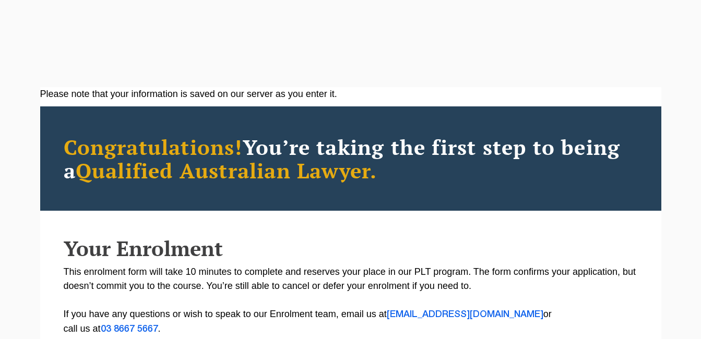 Image resolution: width=701 pixels, height=339 pixels. What do you see at coordinates (226, 170) in the screenshot?
I see `span: Qualified Australian Lawyer.` at bounding box center [226, 170].